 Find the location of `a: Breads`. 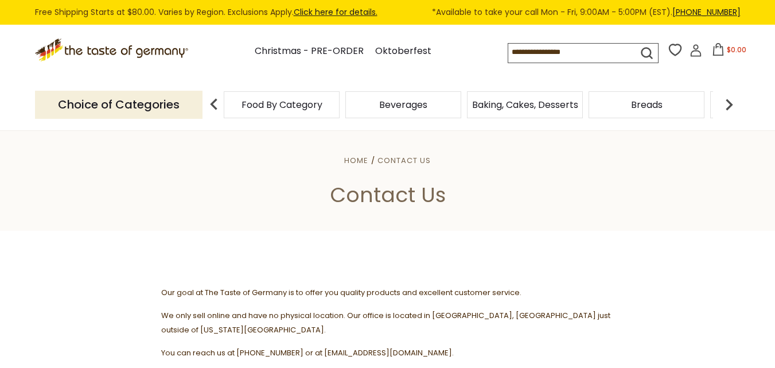

a: Breads is located at coordinates (646, 104).